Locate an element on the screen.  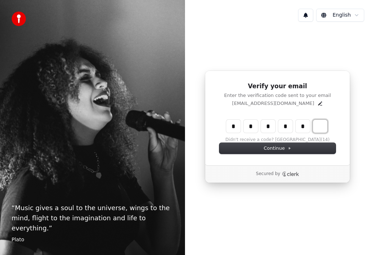
input: Enter verification code. Digit 1 is located at coordinates (234, 126).